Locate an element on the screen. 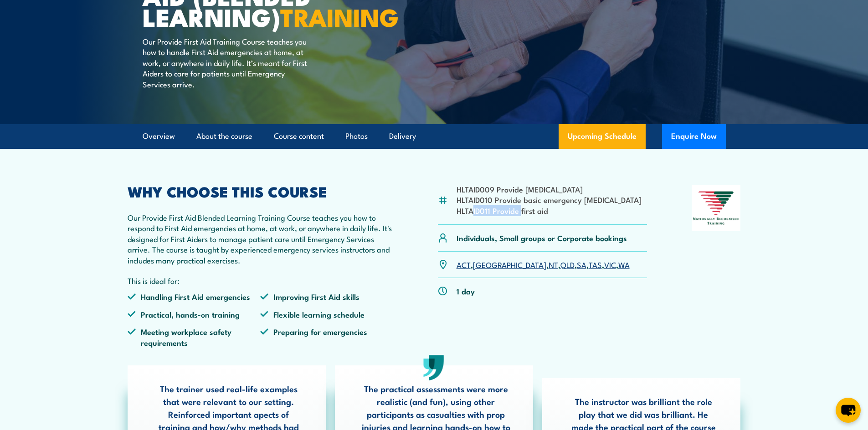 The height and width of the screenshot is (430, 868). a: Course content is located at coordinates (299, 136).